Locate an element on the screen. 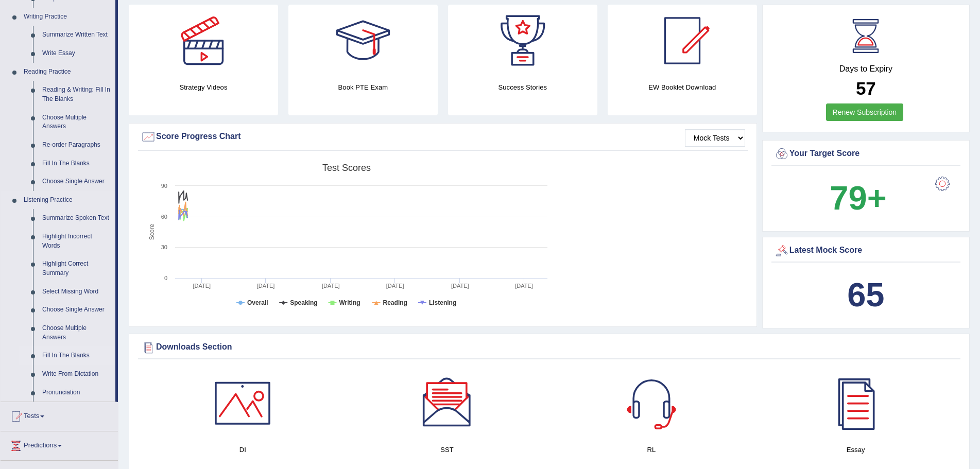  a: Write Essay is located at coordinates (76, 54).